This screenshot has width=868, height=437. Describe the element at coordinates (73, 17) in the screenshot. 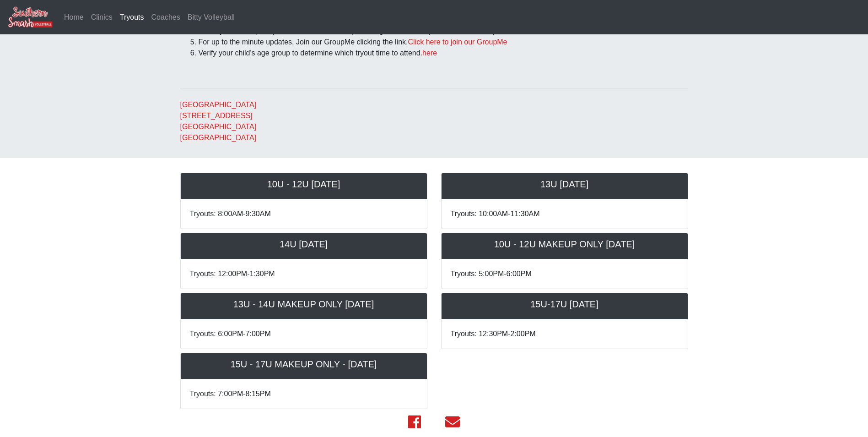

I see `a: Home` at that location.